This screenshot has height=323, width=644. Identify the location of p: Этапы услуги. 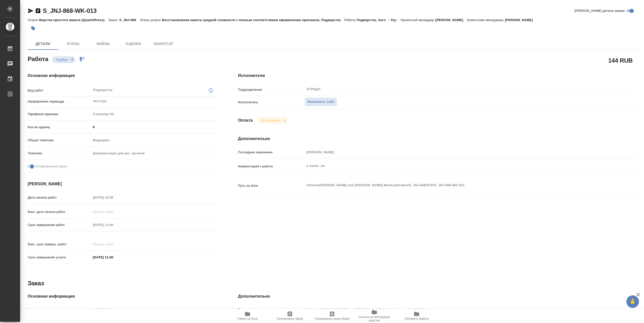
(151, 20).